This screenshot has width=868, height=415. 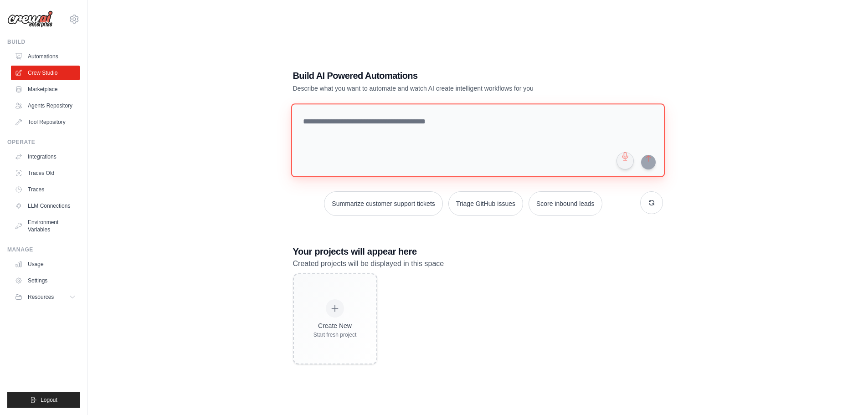 What do you see at coordinates (335, 335) in the screenshot?
I see `div: Start fresh project` at bounding box center [335, 335].